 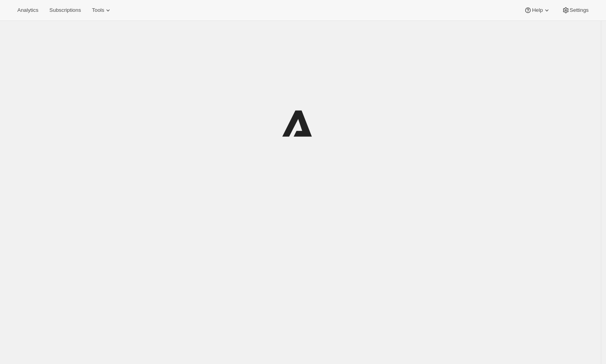 I want to click on button: Help, so click(x=537, y=10).